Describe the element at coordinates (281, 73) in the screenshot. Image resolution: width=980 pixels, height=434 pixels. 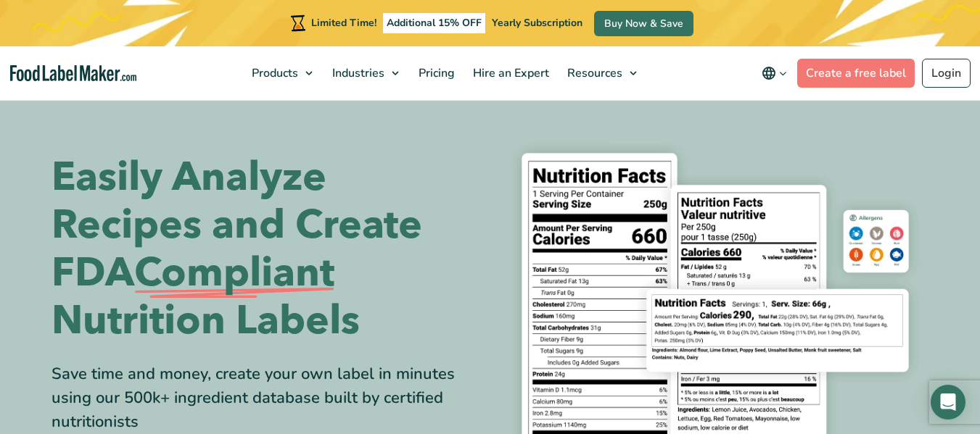
I see `a: Products` at that location.